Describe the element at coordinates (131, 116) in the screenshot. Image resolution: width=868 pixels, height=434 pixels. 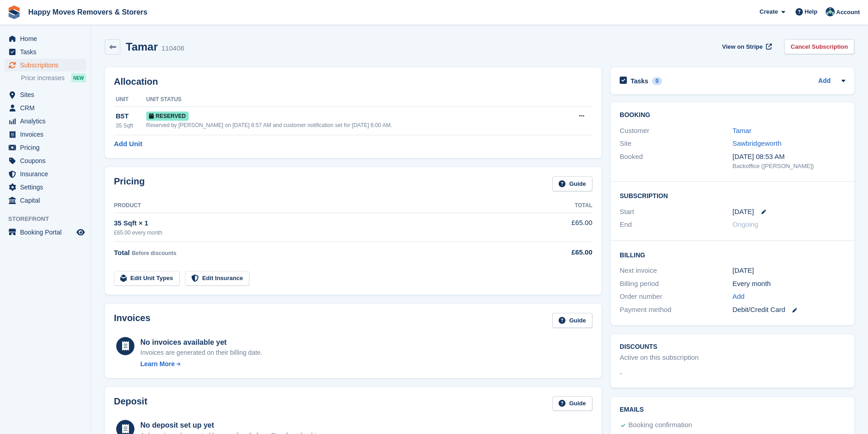
I see `div: B5T` at that location.